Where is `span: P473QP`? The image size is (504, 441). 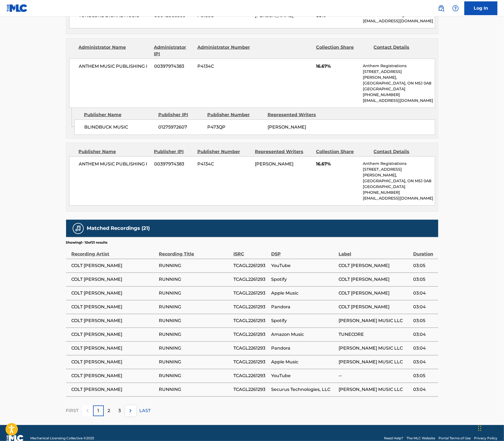
span: P473QP is located at coordinates (235, 127).